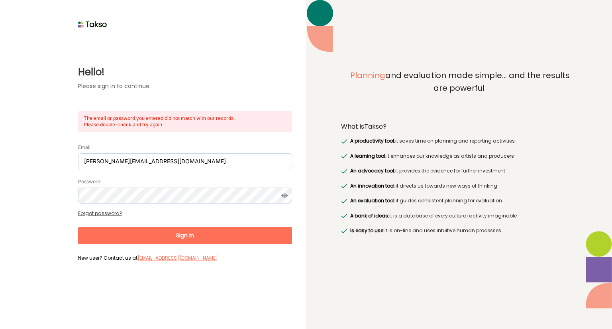 This screenshot has height=329, width=612. What do you see at coordinates (373, 186) in the screenshot?
I see `span: An innovation tool:` at bounding box center [373, 186].